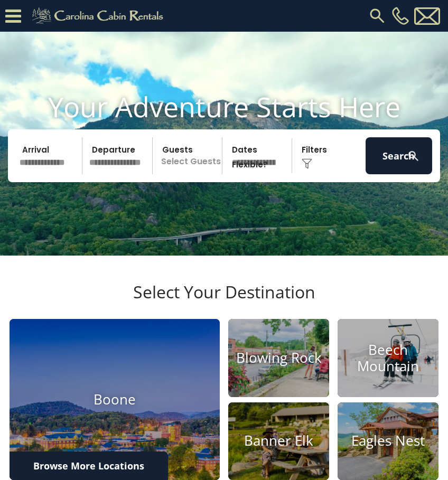  I want to click on h1: Your Adventure Starts Here, so click(224, 107).